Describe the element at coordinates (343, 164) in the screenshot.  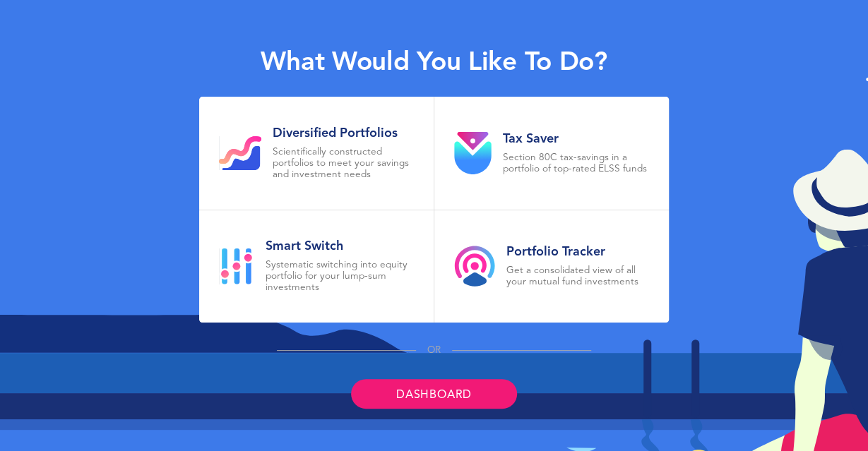
I see `p: Scientifically constructed portfolios to meet your savings and investment needs` at that location.